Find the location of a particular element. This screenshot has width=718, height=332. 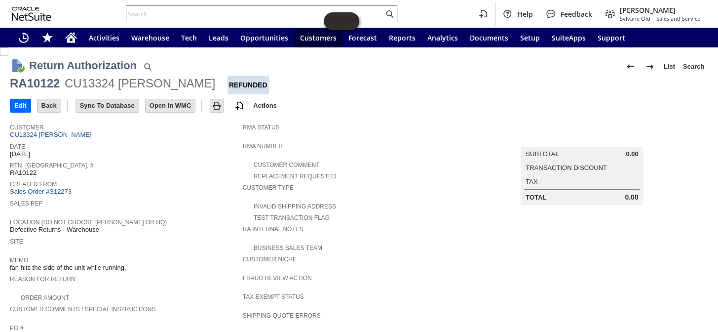

div: Shortcuts is located at coordinates (47, 38).